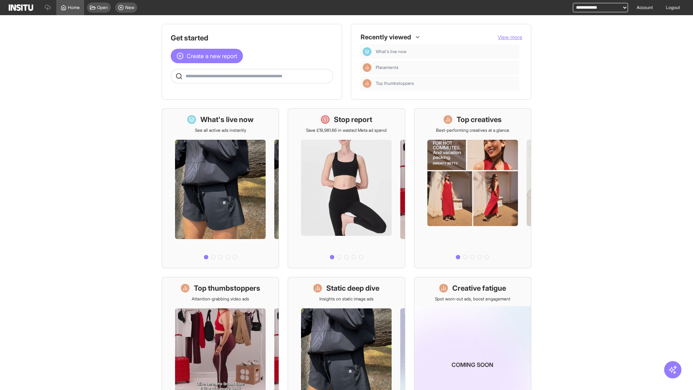 The image size is (693, 390). What do you see at coordinates (227, 119) in the screenshot?
I see `h1: What's live now` at bounding box center [227, 119].